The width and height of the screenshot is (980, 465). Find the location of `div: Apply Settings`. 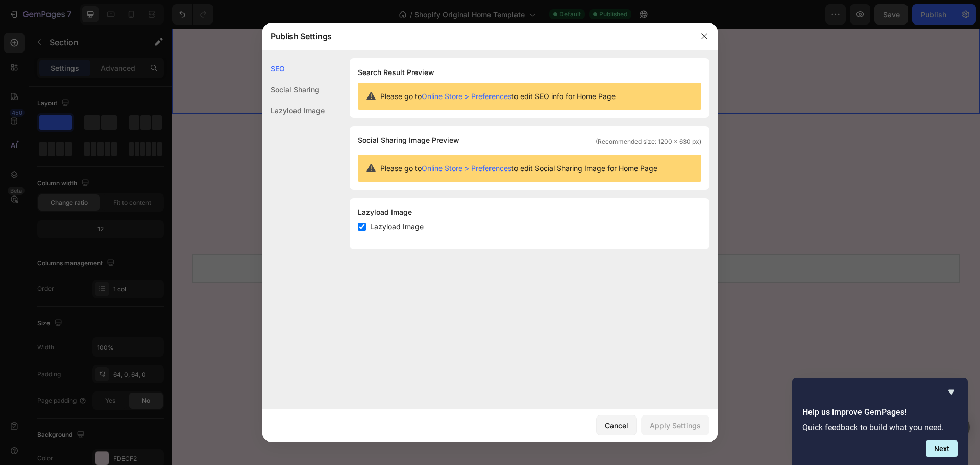

div: Apply Settings is located at coordinates (675, 425).